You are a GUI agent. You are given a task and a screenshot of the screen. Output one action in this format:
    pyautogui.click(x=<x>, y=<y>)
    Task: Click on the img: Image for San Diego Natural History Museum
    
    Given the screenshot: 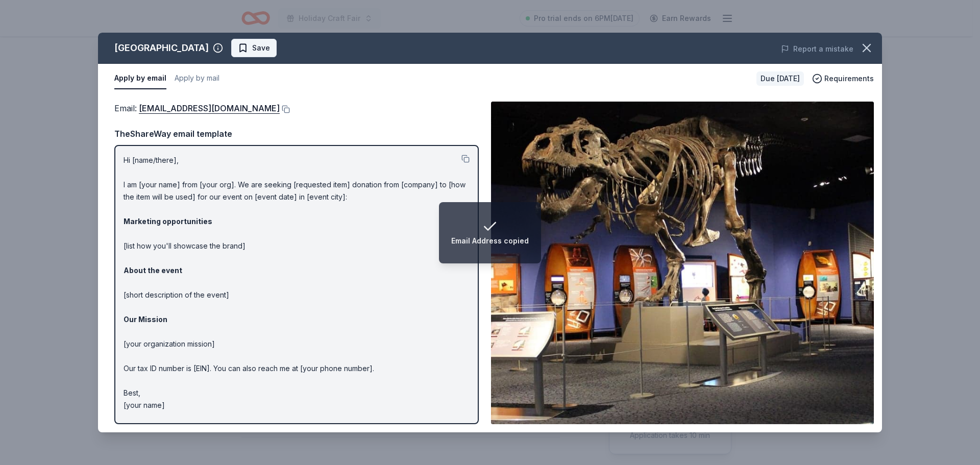 What is the action you would take?
    pyautogui.click(x=682, y=263)
    